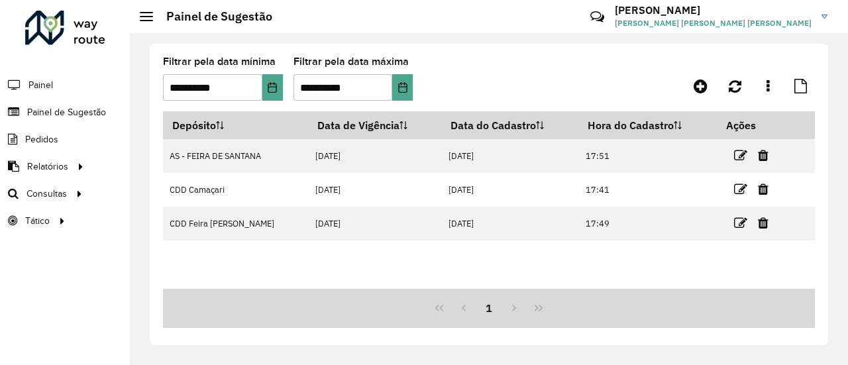 The height and width of the screenshot is (365, 848). What do you see at coordinates (48, 166) in the screenshot?
I see `span: Relatórios` at bounding box center [48, 166].